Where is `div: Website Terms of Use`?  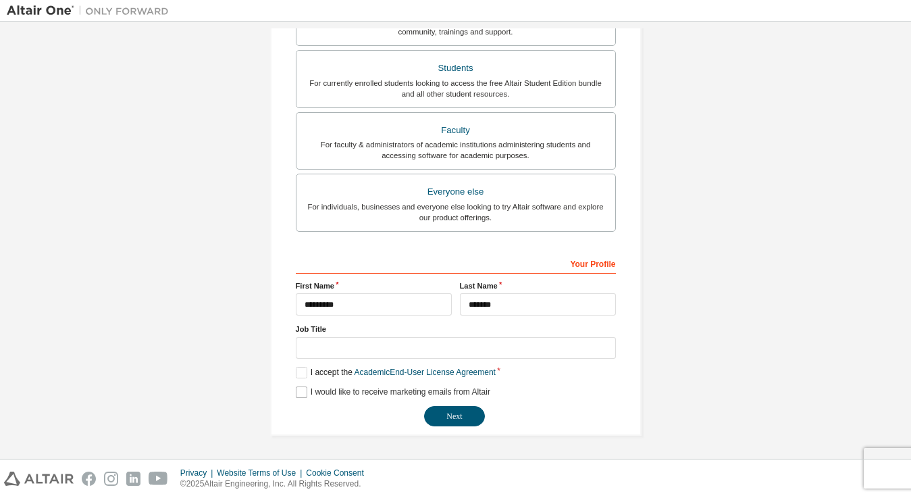 div: Website Terms of Use is located at coordinates (261, 473).